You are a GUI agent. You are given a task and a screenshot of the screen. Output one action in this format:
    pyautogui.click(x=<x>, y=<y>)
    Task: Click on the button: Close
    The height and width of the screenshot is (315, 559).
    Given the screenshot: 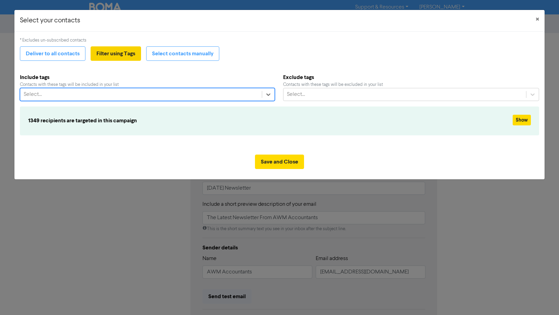 What is the action you would take?
    pyautogui.click(x=538, y=20)
    